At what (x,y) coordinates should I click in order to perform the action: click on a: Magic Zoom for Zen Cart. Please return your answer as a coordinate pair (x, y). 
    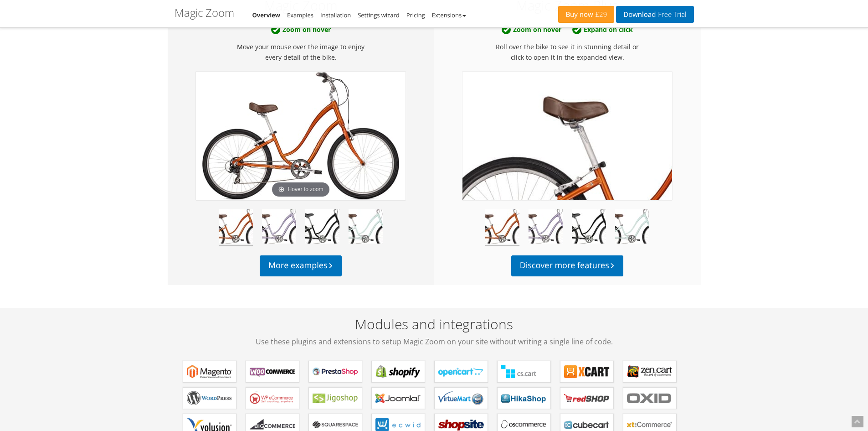
    Looking at the image, I should click on (650, 372).